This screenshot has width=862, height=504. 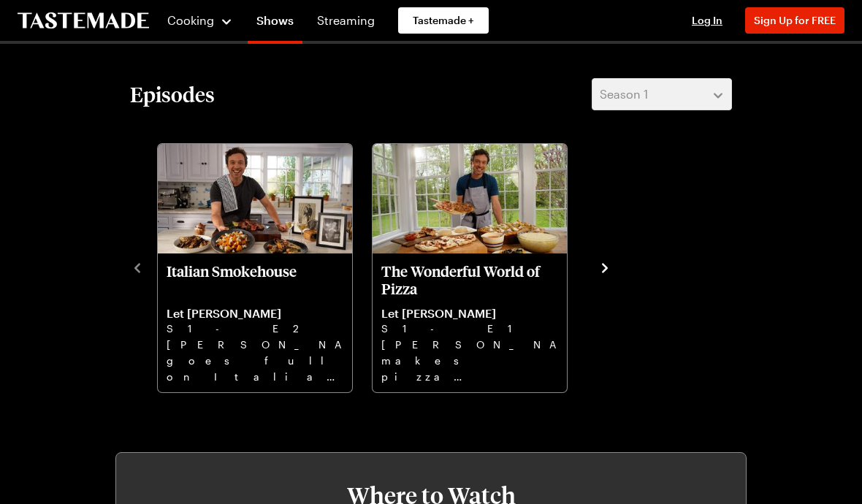 What do you see at coordinates (605, 267) in the screenshot?
I see `button: navigate to next item` at bounding box center [605, 267].